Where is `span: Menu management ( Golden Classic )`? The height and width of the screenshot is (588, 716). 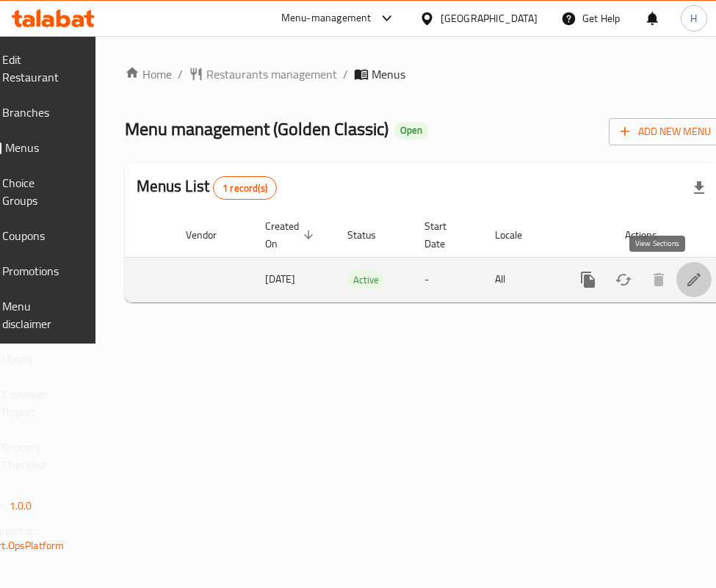
span: Menu management ( Golden Classic ) is located at coordinates (256, 128).